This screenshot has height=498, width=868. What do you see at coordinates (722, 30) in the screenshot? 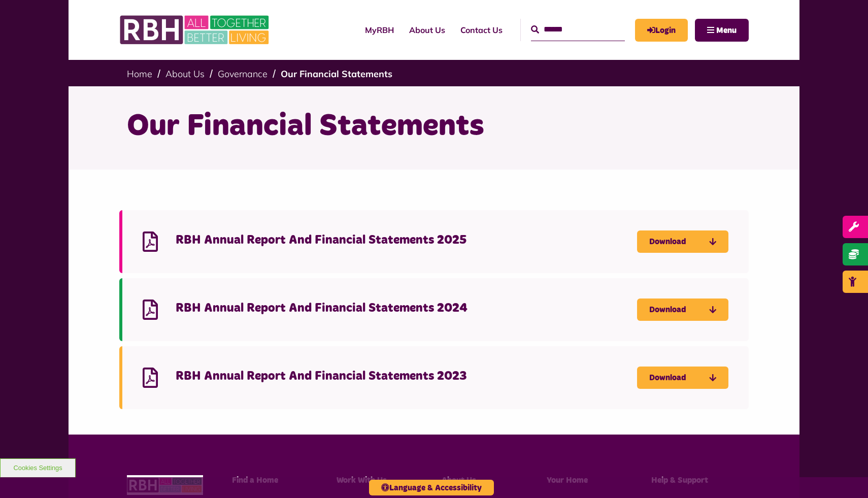
I see `button: Navigation` at bounding box center [722, 30].